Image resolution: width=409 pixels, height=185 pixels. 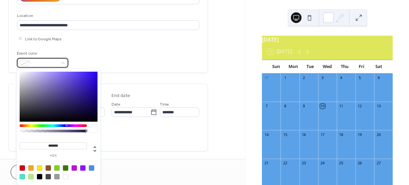 What do you see at coordinates (66, 168) in the screenshot?
I see `div: #417505` at bounding box center [66, 168].